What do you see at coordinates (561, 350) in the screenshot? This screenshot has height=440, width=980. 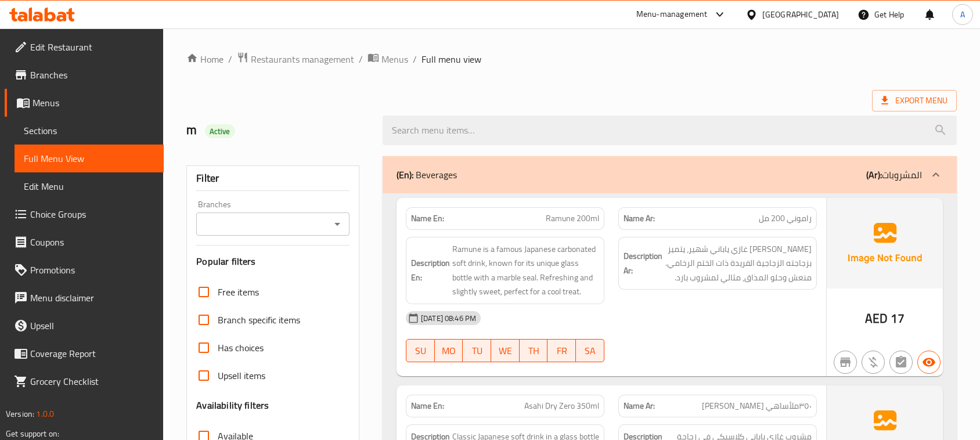 I see `span: FR` at bounding box center [561, 350].